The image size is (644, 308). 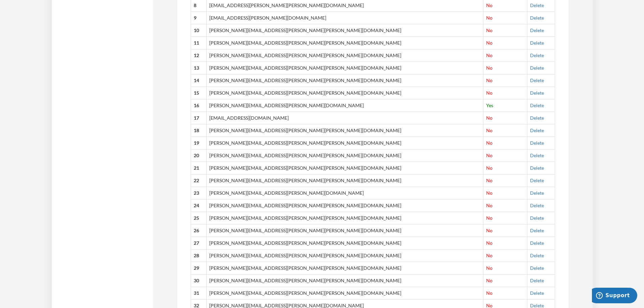 What do you see at coordinates (198, 206) in the screenshot?
I see `th: 24` at bounding box center [198, 206].